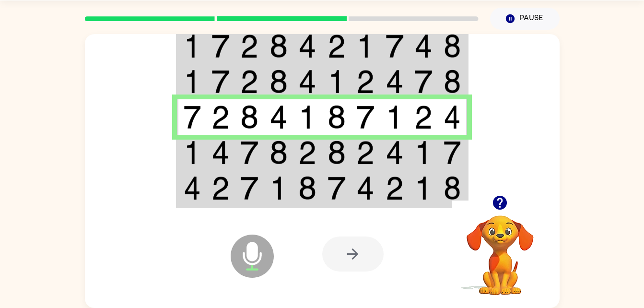 Image resolution: width=644 pixels, height=308 pixels. What do you see at coordinates (525, 19) in the screenshot?
I see `button: Pause` at bounding box center [525, 19].